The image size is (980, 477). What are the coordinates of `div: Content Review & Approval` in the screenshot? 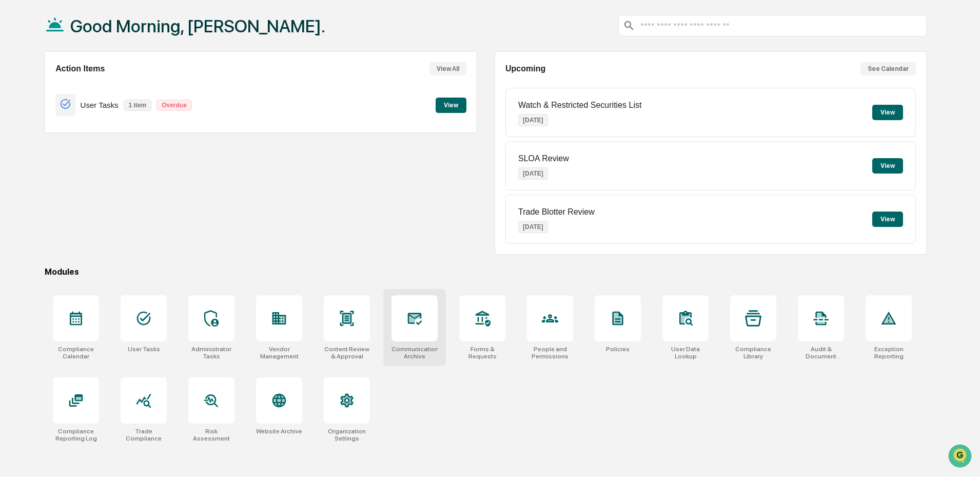 It's located at (347, 353).